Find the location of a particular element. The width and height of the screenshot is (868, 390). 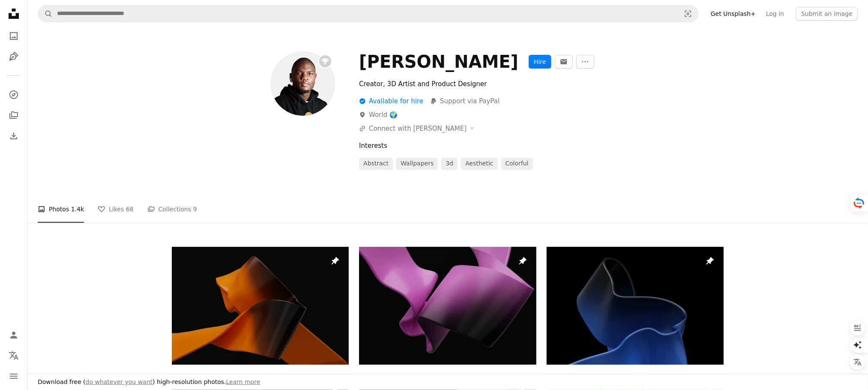

a: Orange and black ribbons float in a dark space. is located at coordinates (260, 306).